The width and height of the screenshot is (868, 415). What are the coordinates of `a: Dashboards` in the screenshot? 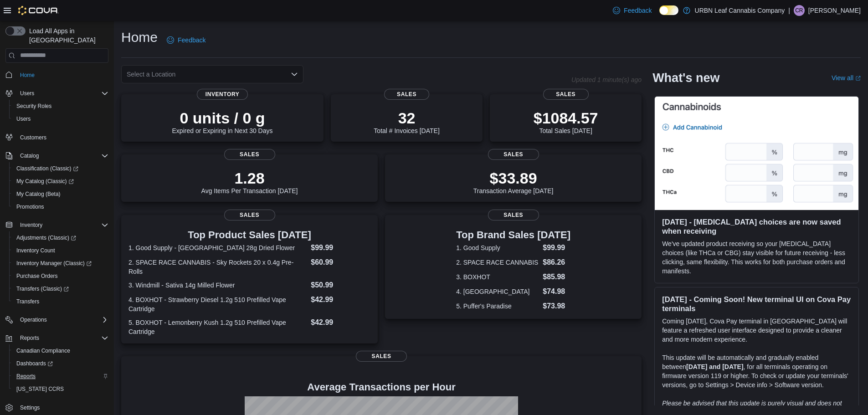 It's located at (35, 363).